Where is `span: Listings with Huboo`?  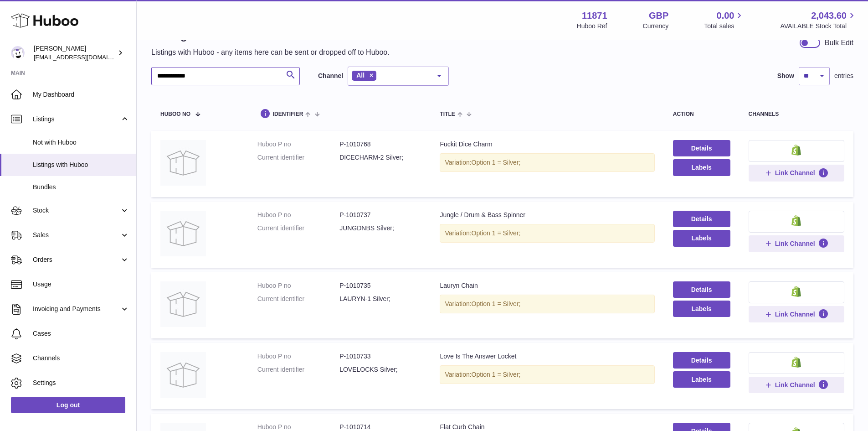 span: Listings with Huboo is located at coordinates (81, 165).